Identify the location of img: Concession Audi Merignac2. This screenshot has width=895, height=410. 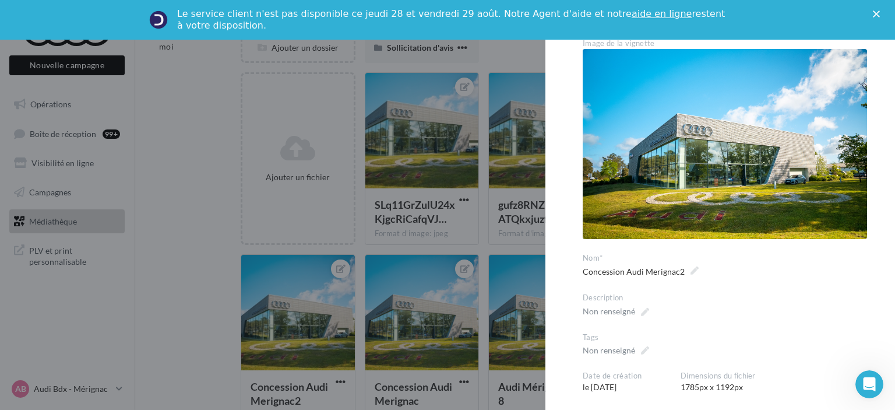
(725, 144).